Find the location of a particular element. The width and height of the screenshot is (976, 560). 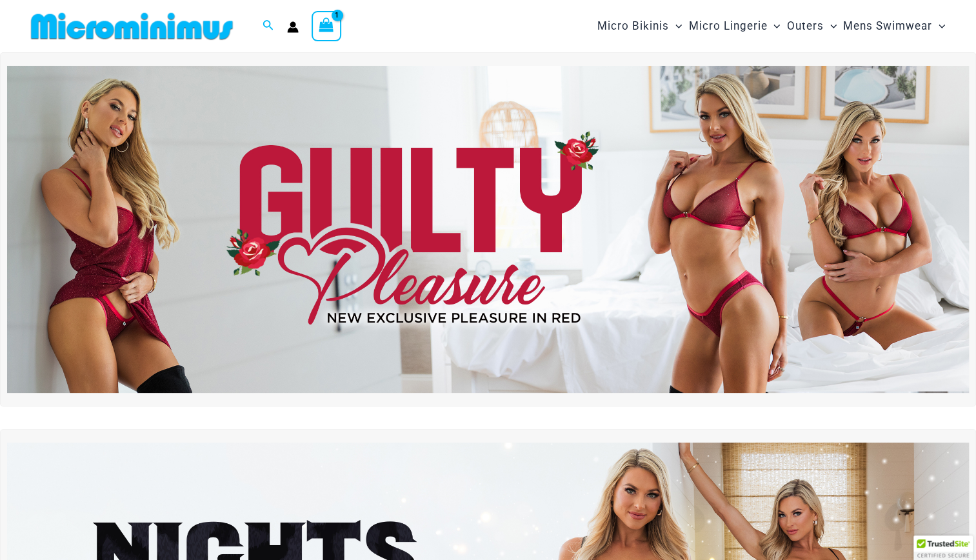

div: TrustedSite Certified is located at coordinates (943, 547).